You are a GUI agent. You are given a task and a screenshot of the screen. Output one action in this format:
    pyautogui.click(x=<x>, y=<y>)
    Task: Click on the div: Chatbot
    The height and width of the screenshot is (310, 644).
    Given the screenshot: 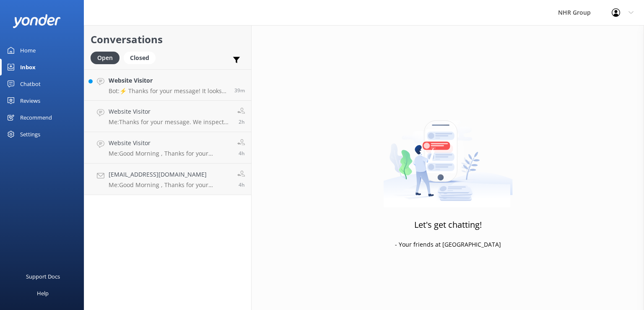 What is the action you would take?
    pyautogui.click(x=30, y=84)
    